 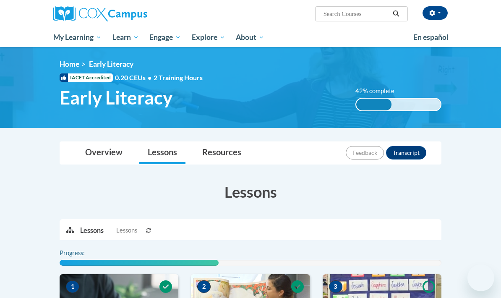 What do you see at coordinates (83, 253) in the screenshot?
I see `label: Progress:` at bounding box center [83, 253].